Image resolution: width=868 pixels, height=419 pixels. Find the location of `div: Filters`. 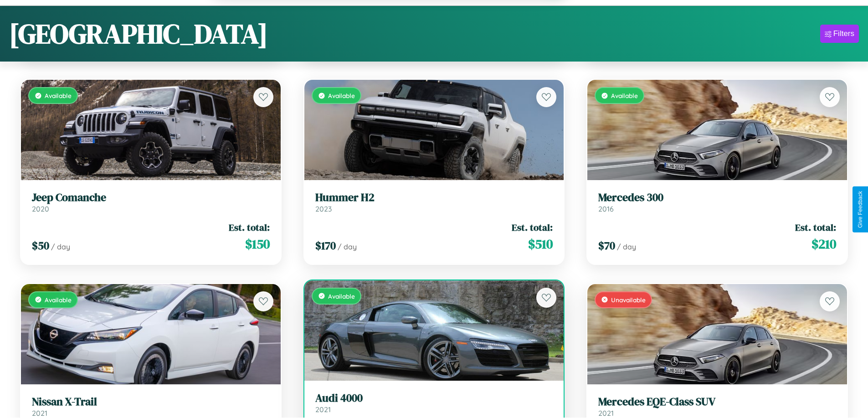

div: Filters is located at coordinates (844, 34).